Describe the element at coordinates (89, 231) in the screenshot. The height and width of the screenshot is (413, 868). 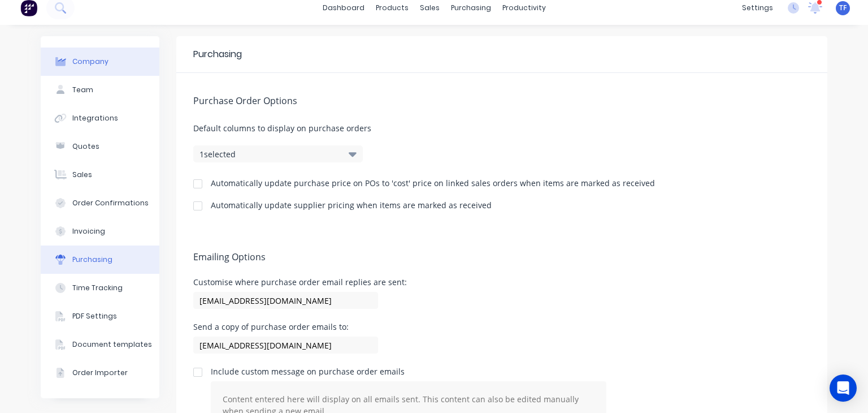
I see `div: Invoicing` at that location.